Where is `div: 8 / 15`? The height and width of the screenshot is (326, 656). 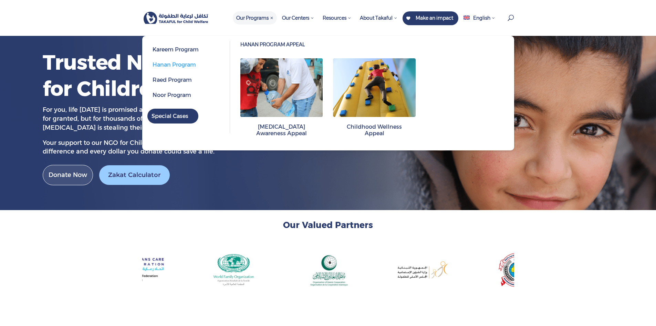 div: 8 / 15 is located at coordinates (517, 269).